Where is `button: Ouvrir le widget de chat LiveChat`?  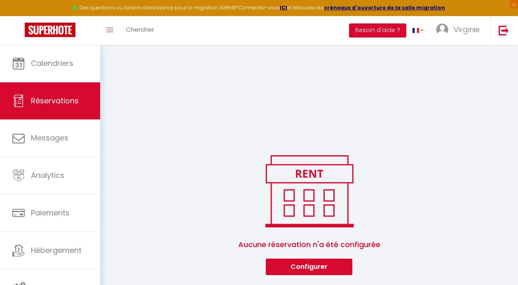
button: Ouvrir le widget de chat LiveChat is located at coordinates (19, 16).